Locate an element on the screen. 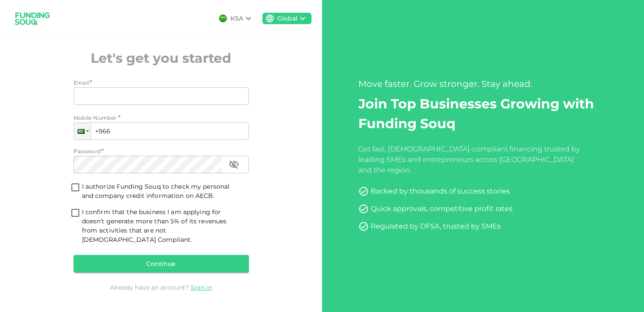 Image resolution: width=644 pixels, height=312 pixels. h2: Join Top Businesses Growing with Funding Souq is located at coordinates (483, 113).